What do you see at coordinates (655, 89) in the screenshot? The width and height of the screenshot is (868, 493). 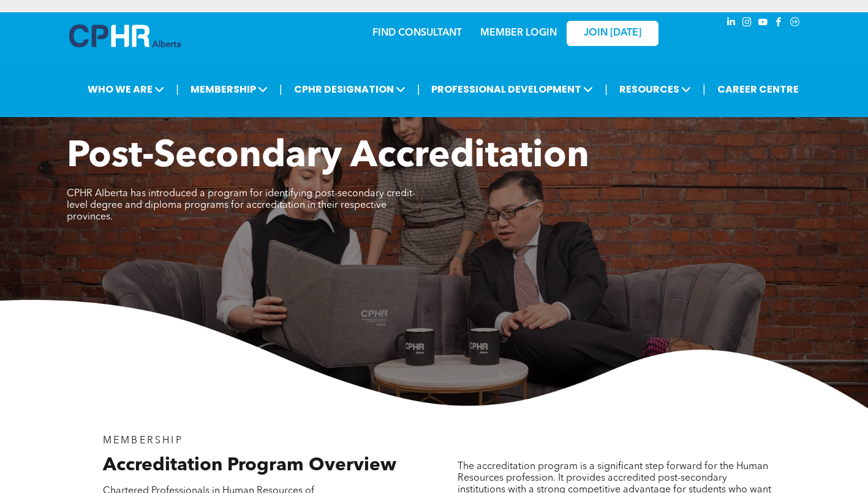 I see `span: RESOURCES` at bounding box center [655, 89].